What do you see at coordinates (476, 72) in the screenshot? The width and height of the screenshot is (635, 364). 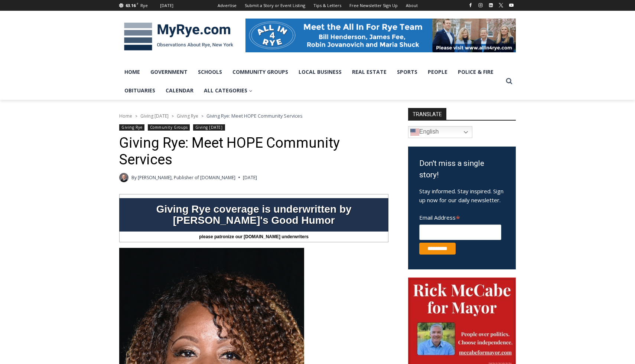 I see `a: Police & Fire` at bounding box center [476, 72].